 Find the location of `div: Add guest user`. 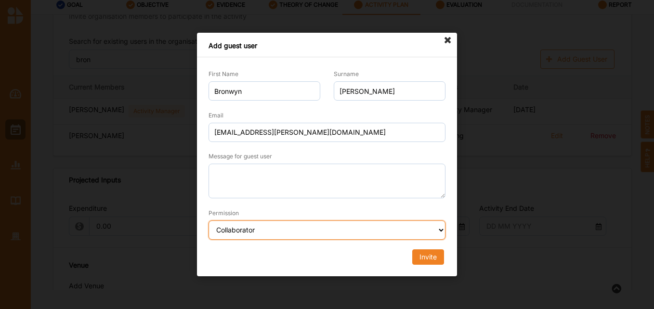

div: Add guest user is located at coordinates (327, 45).